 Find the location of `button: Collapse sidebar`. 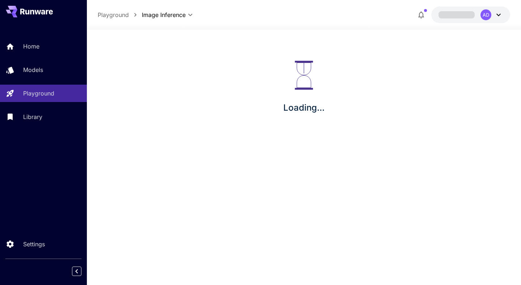

button: Collapse sidebar is located at coordinates (77, 271).